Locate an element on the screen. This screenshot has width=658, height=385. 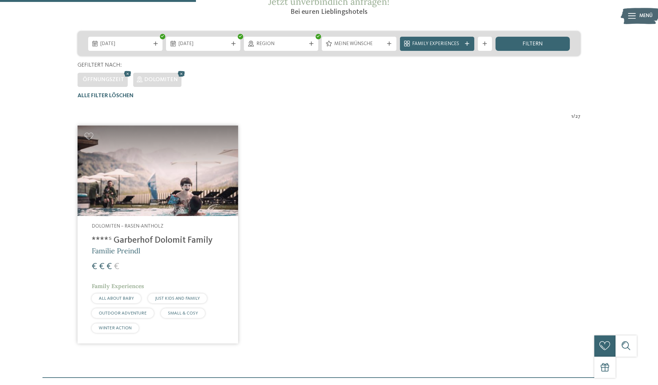
span: Öffnungszeit is located at coordinates (103, 79).